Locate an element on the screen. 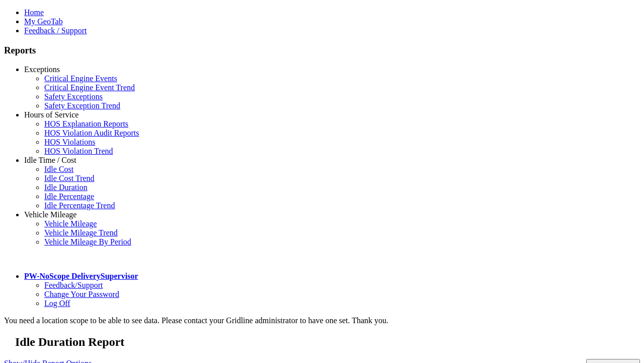 Image resolution: width=644 pixels, height=363 pixels. a: Safety Exception Trend is located at coordinates (82, 105).